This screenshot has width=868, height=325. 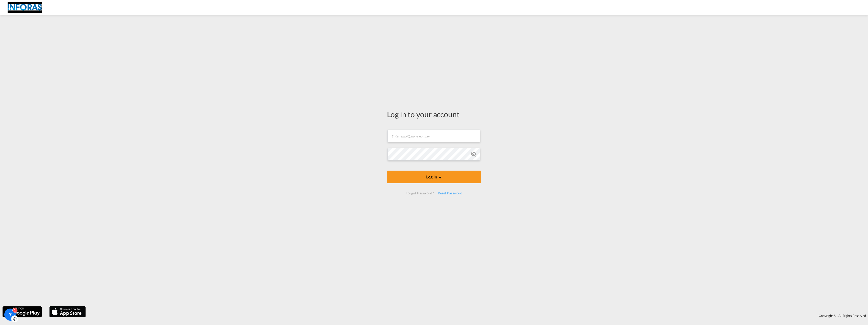 What do you see at coordinates (434, 114) in the screenshot?
I see `div: Log in to your account` at bounding box center [434, 114].